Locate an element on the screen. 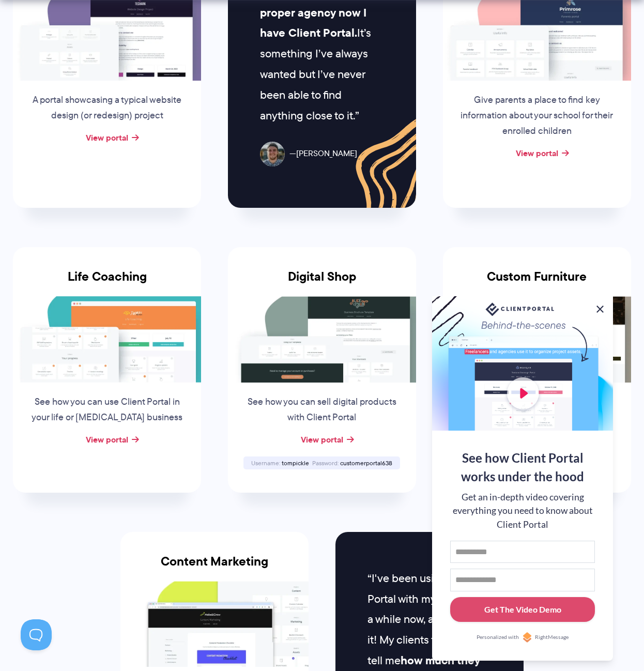  p: Give parents a place to find key information about your school for their enrolled children is located at coordinates (537, 115).